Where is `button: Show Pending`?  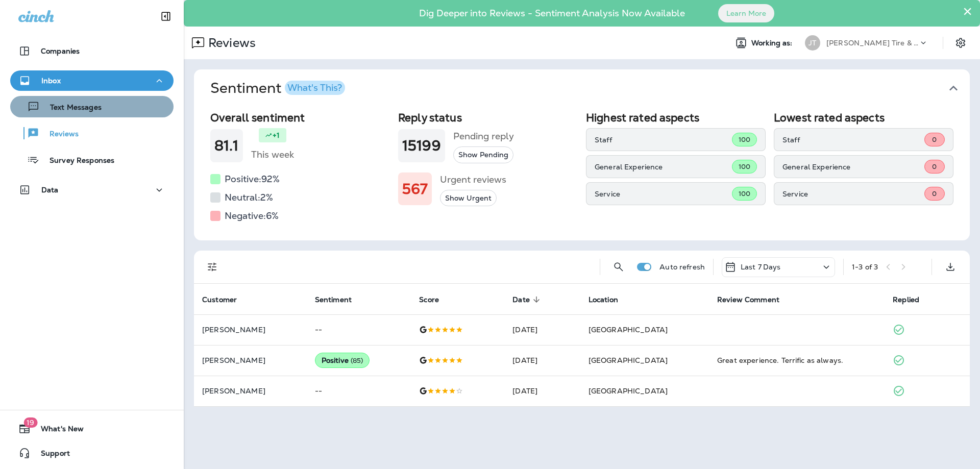 button: Show Pending is located at coordinates (483, 154).